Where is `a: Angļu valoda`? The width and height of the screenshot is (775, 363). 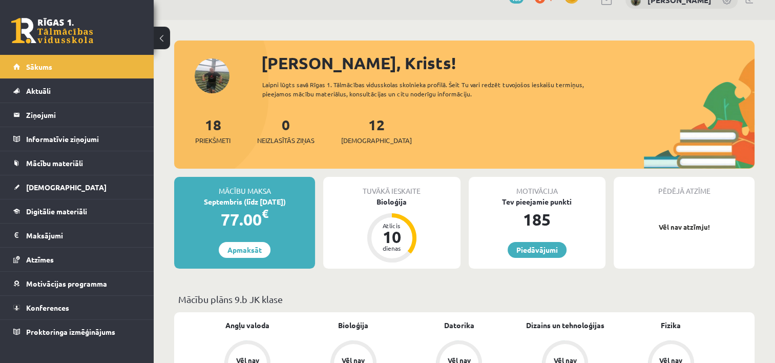
a: Angļu valoda is located at coordinates (248, 325).